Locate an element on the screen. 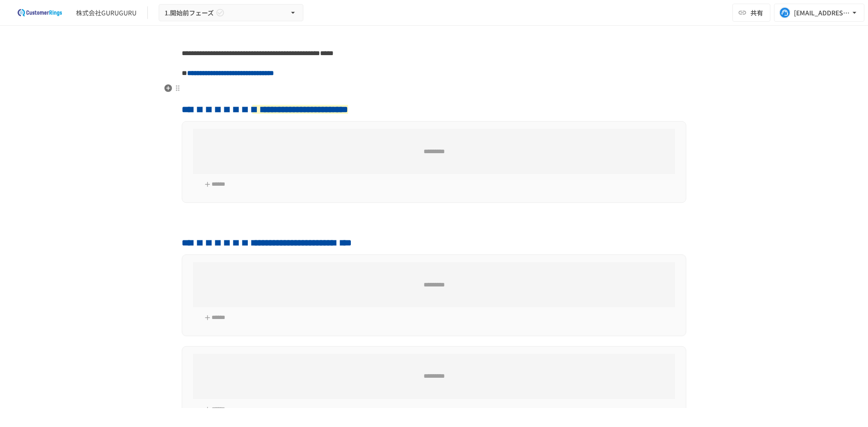 The width and height of the screenshot is (868, 427). button: 共有 is located at coordinates (751, 12).